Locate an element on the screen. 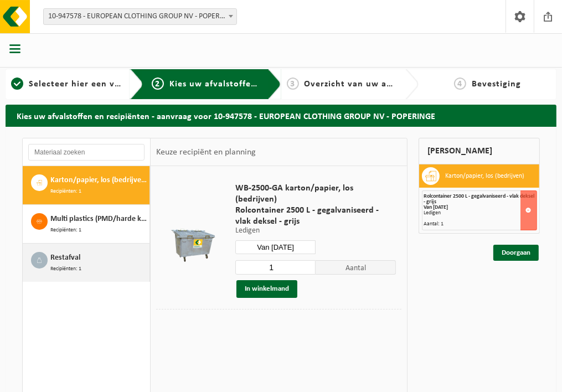  span: 3 is located at coordinates (293, 83).